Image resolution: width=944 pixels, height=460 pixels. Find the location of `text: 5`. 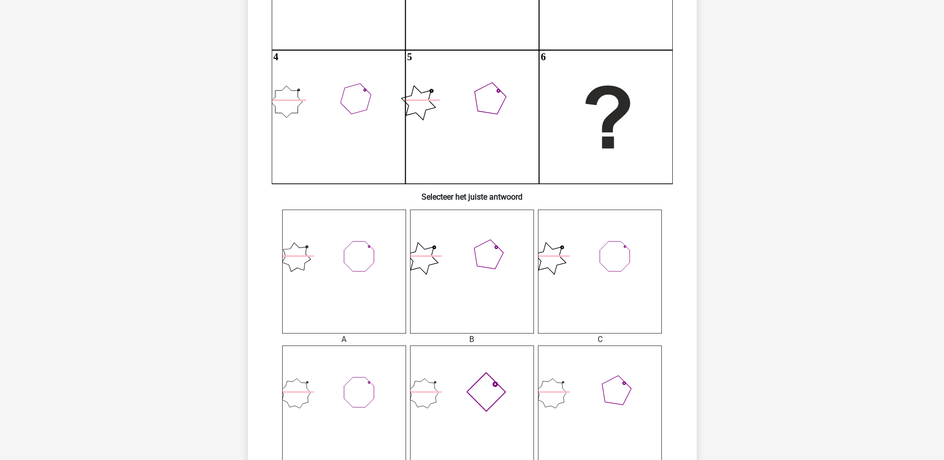

text: 5 is located at coordinates (409, 57).